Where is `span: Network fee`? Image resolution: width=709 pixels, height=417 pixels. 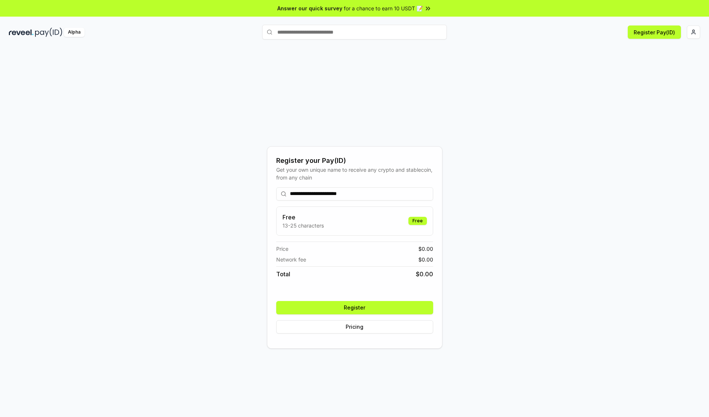 span: Network fee is located at coordinates (291, 259).